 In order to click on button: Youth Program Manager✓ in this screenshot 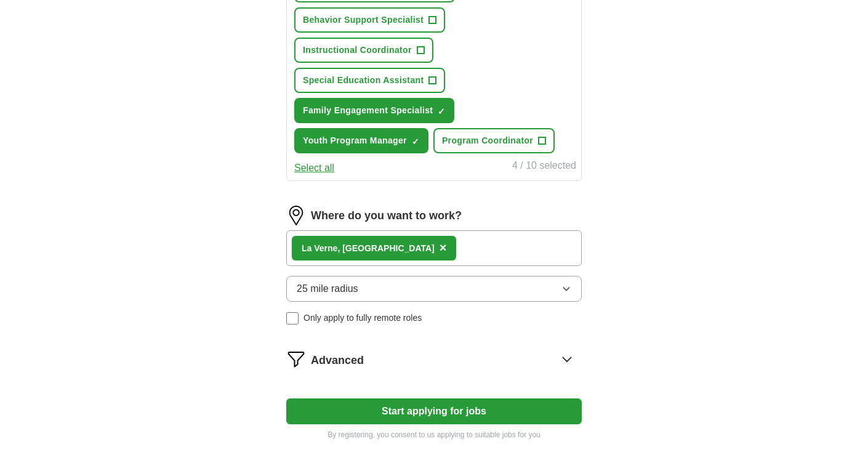, I will do `click(361, 141)`.